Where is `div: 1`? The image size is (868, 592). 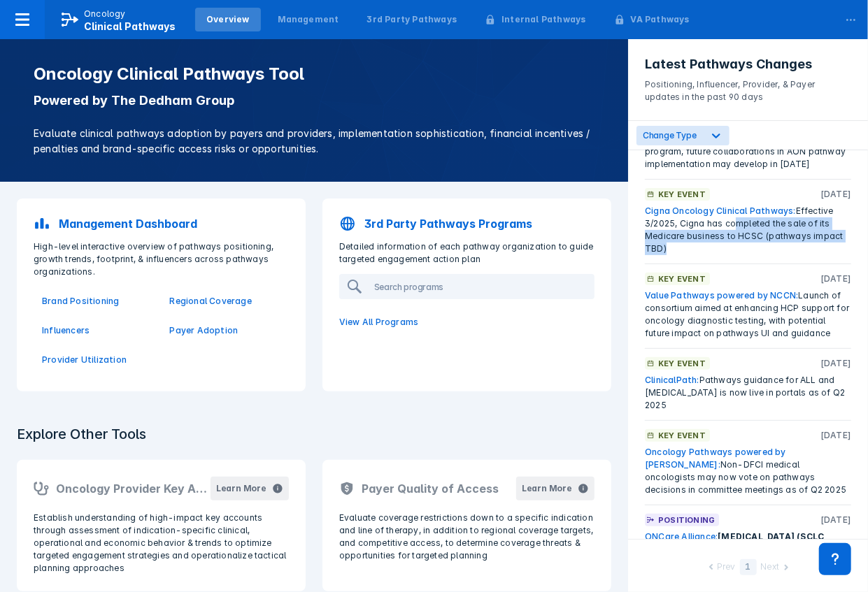 div: 1 is located at coordinates (749, 567).